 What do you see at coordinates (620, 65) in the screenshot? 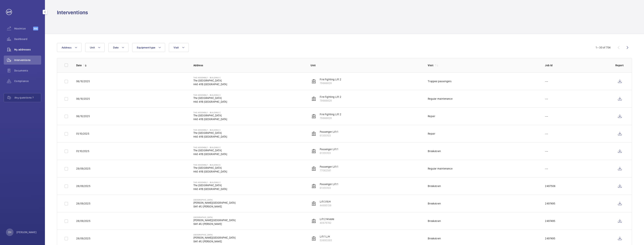
I see `p: Report` at bounding box center [620, 65].